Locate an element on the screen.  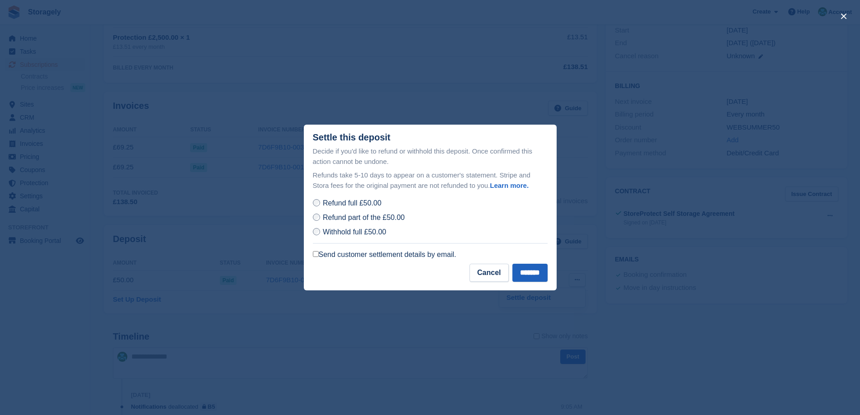
a: Learn more. is located at coordinates (509, 185).